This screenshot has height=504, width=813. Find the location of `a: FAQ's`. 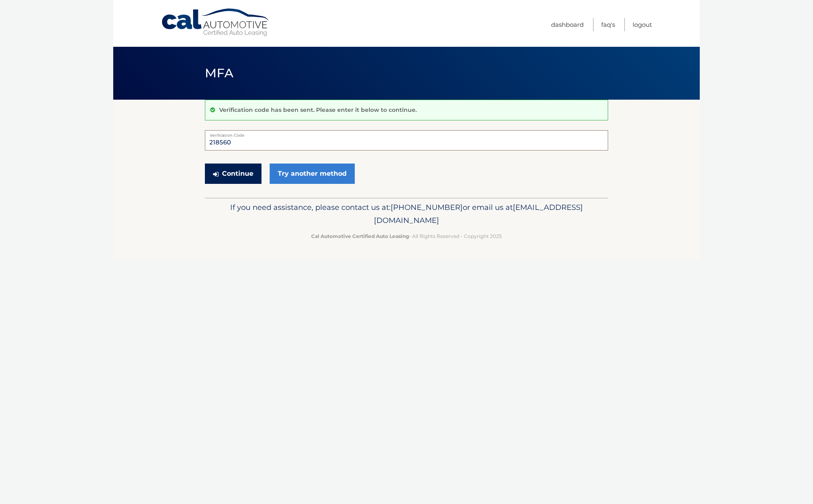

a: FAQ's is located at coordinates (608, 25).